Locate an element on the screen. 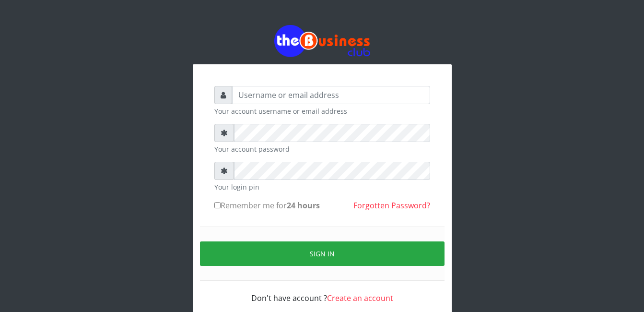  div: Don't have account ? is located at coordinates (322, 292).